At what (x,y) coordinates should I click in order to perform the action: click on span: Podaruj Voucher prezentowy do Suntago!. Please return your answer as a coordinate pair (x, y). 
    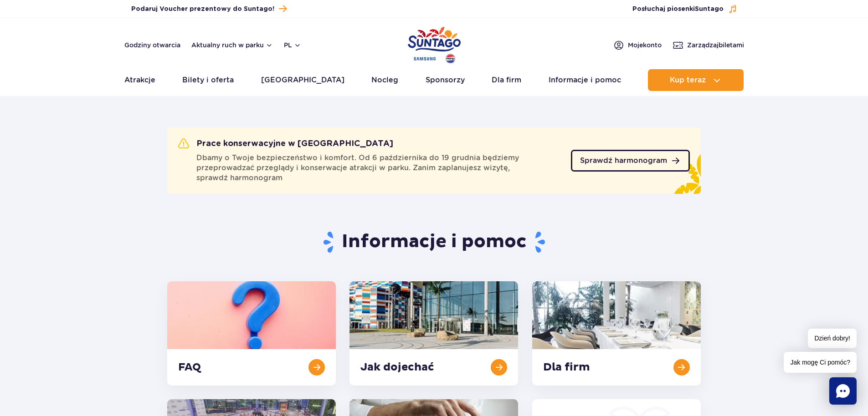
    Looking at the image, I should click on (203, 9).